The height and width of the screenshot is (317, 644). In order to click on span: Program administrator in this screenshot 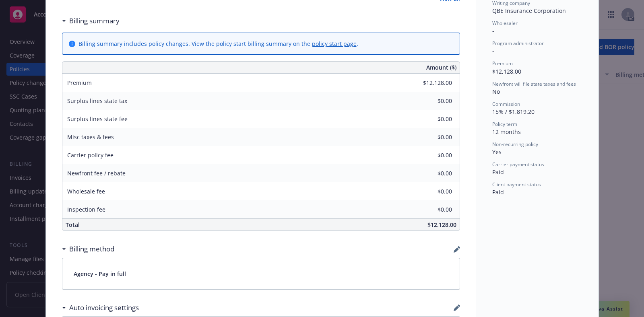, I will do `click(518, 43)`.